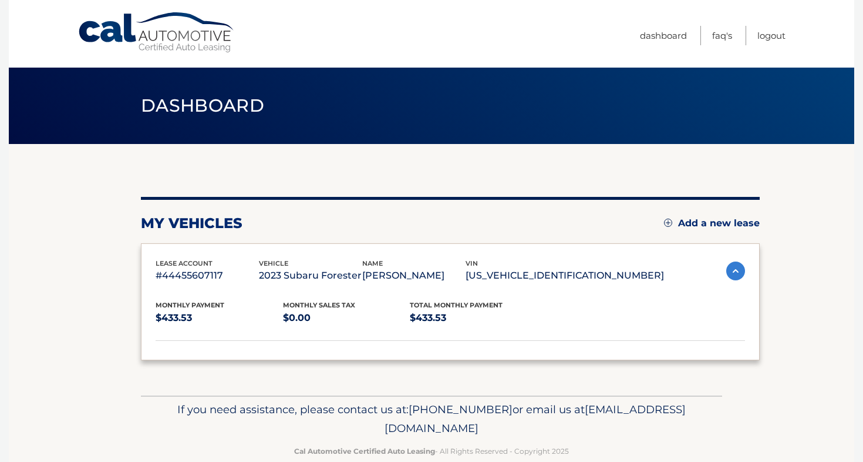 This screenshot has height=462, width=863. I want to click on span: vehicle, so click(274, 263).